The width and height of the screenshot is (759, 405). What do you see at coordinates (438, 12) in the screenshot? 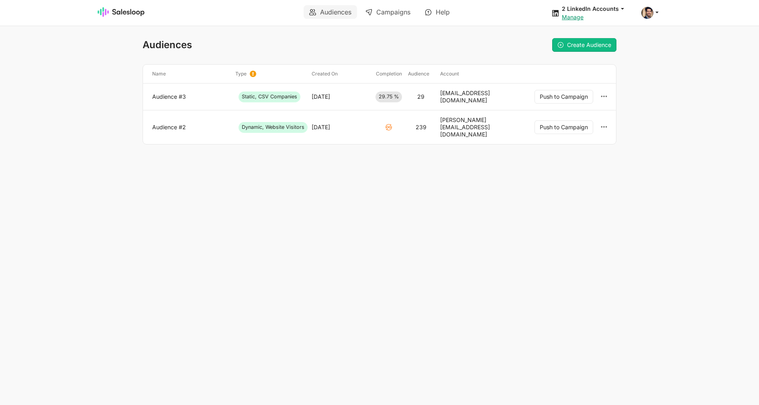
I see `a: Help` at bounding box center [438, 12].